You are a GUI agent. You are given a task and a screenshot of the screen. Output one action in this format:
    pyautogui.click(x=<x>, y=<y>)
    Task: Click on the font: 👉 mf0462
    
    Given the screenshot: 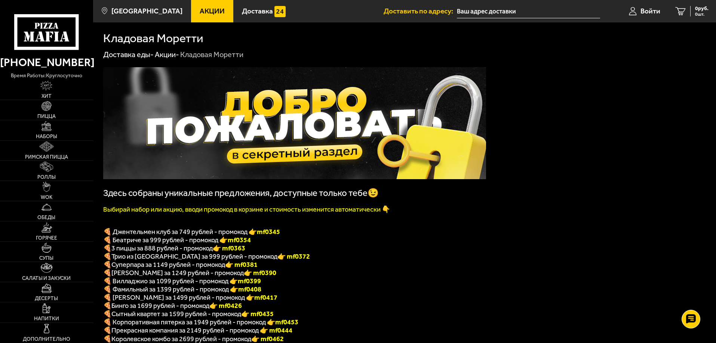 What is the action you would take?
    pyautogui.click(x=267, y=339)
    